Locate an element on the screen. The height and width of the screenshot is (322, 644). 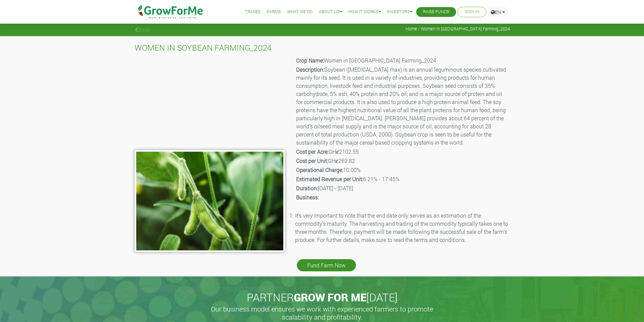
b: Estimated Revenue per Unit: is located at coordinates (330, 179).